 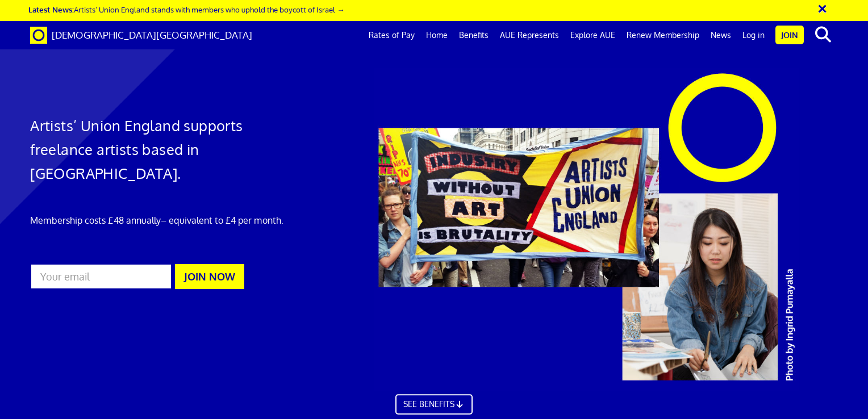 What do you see at coordinates (789, 35) in the screenshot?
I see `a: Join` at bounding box center [789, 35].